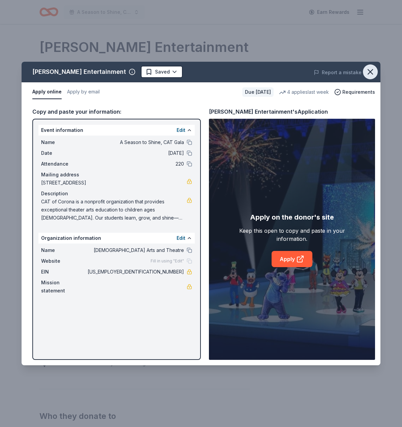 This screenshot has height=427, width=402. What do you see at coordinates (117, 194) in the screenshot?
I see `div: Description` at bounding box center [117, 194].